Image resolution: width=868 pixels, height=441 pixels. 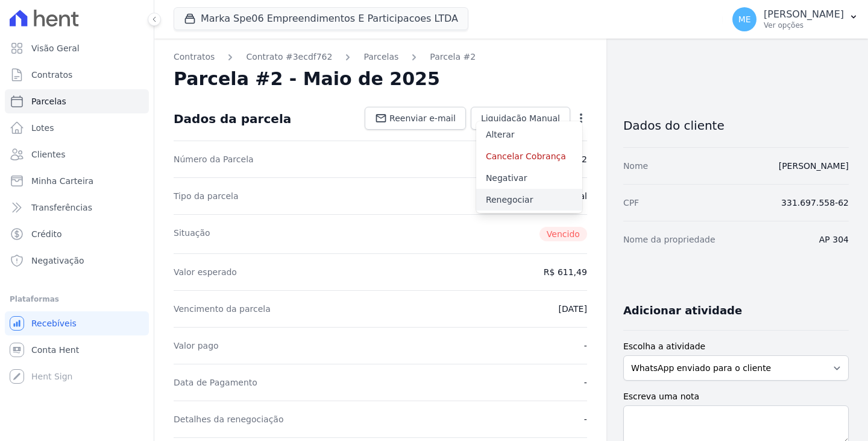 I want to click on nav: Breadcrumb, so click(x=380, y=57).